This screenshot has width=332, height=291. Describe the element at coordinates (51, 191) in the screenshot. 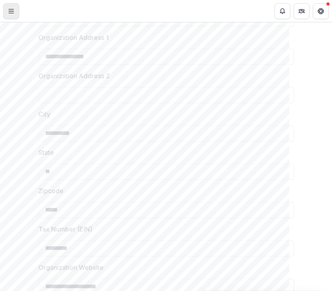

I see `p: Zipcode` at that location.